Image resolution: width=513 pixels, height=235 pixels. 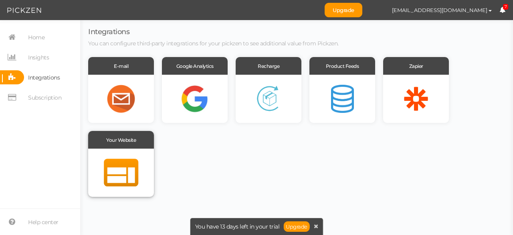 I want to click on div: Recharge, so click(x=269, y=66).